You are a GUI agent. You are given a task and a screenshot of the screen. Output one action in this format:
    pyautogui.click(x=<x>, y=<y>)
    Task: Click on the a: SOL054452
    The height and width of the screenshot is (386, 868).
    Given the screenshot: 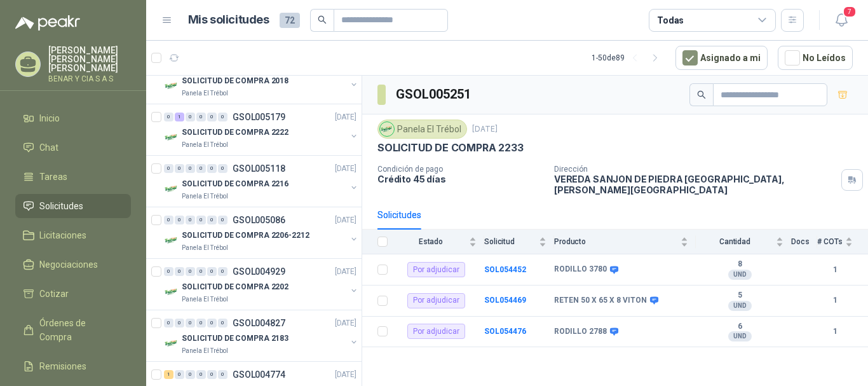 What is the action you would take?
    pyautogui.click(x=506, y=270)
    